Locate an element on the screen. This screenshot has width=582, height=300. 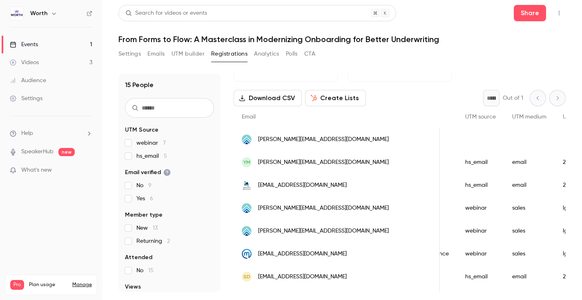
span: UTM source is located at coordinates (480, 117).